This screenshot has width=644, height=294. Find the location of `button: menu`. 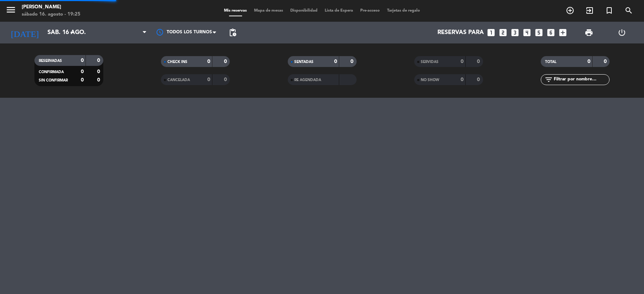

button: menu is located at coordinates (11, 11).